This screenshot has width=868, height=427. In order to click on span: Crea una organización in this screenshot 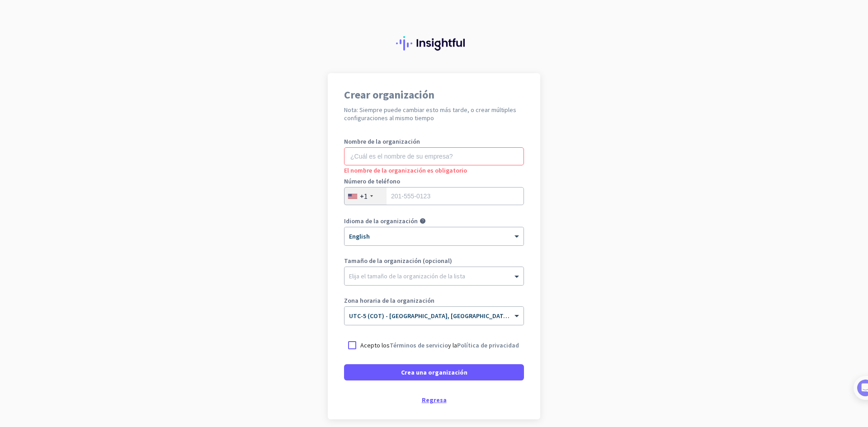, I will do `click(434, 373)`.